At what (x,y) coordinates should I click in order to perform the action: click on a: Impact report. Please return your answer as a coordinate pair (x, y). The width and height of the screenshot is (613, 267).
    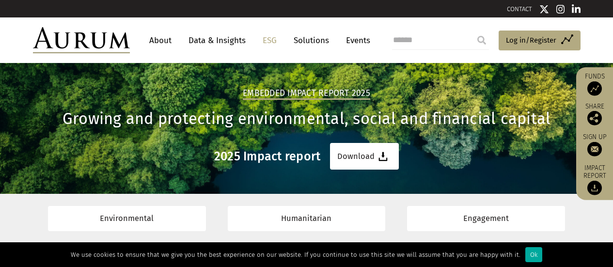
    Looking at the image, I should click on (594, 179).